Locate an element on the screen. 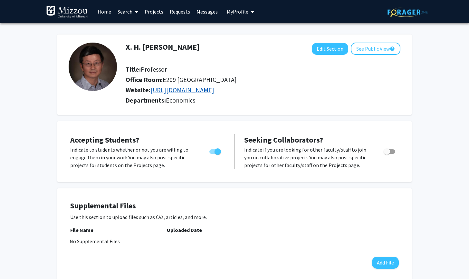  h2: Office Room: is located at coordinates (256, 80).